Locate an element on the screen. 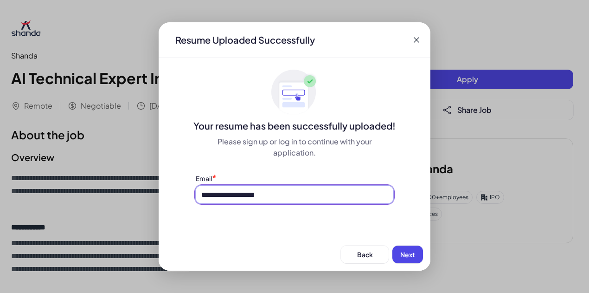  div: Your resume has been successfully uploaded! is located at coordinates (294, 126).